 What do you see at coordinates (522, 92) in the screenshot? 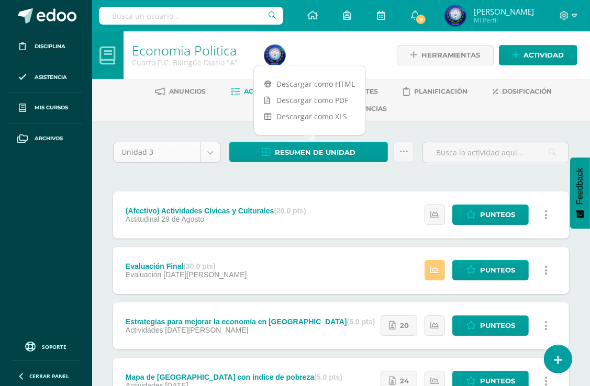
I see `a: Dosificación` at bounding box center [522, 92].